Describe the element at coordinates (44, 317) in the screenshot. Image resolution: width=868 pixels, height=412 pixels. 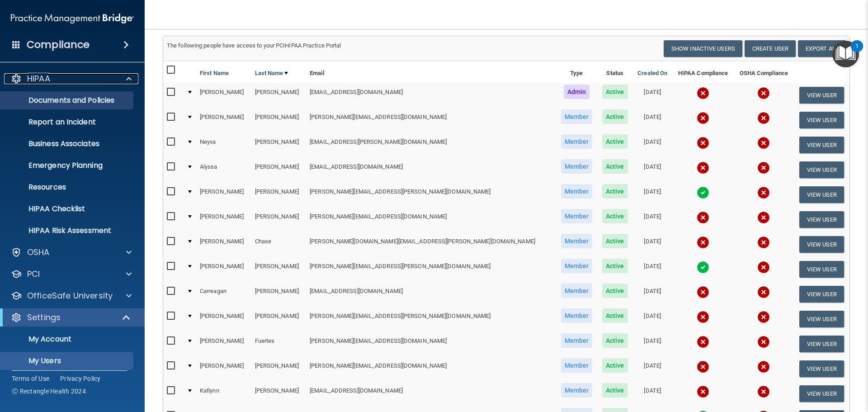
I see `p: Settings` at that location.